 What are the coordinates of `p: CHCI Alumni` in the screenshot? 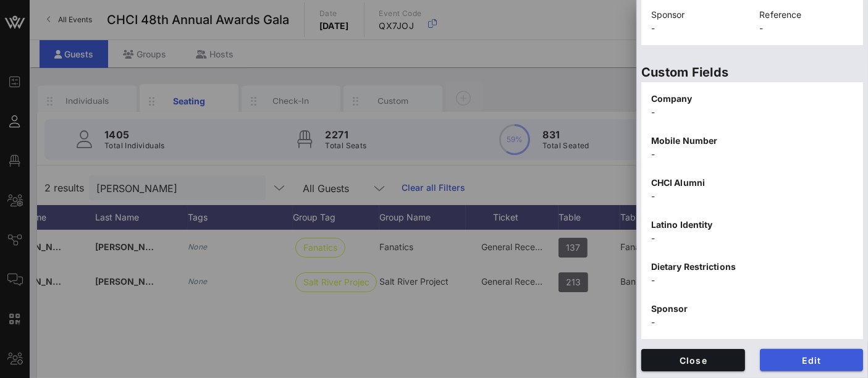 It's located at (752, 183).